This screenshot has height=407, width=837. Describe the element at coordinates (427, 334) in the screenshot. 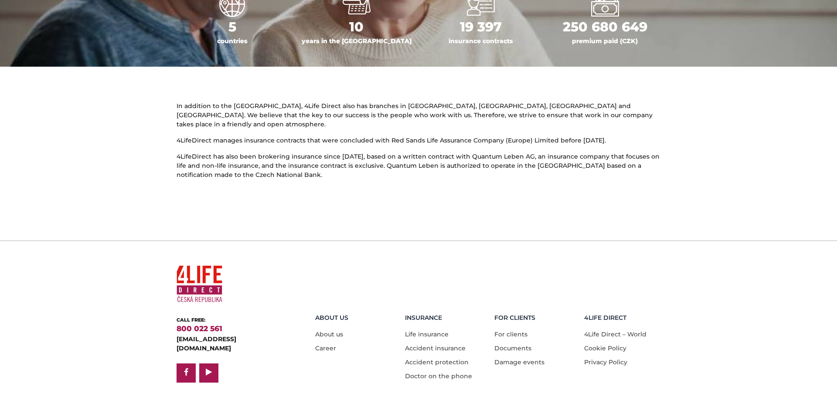

I see `font: Life insurance` at that location.